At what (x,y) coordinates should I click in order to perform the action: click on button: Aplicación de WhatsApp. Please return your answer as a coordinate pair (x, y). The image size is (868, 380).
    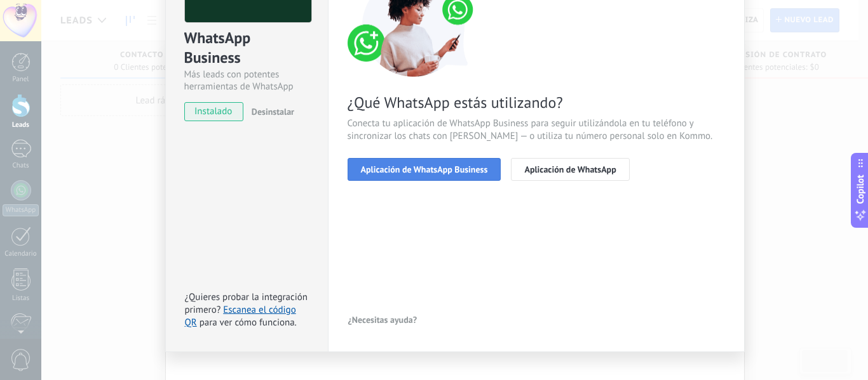
    Looking at the image, I should click on (569, 170).